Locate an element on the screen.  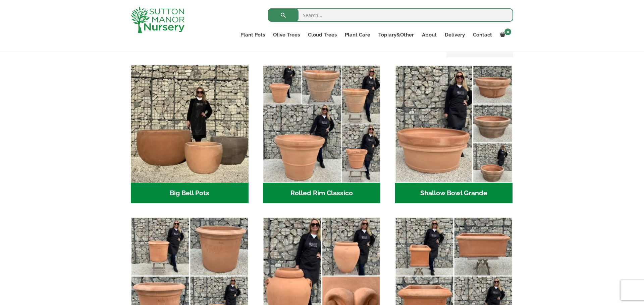
a: Cloud Trees is located at coordinates (322, 35).